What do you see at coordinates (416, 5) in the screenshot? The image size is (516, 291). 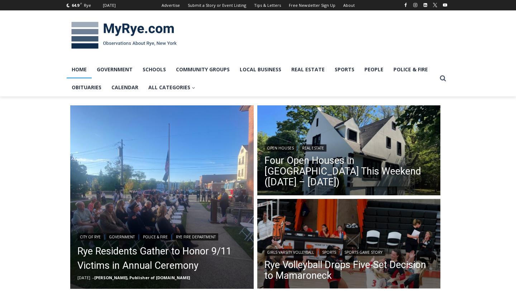 I see `a: Instagram` at bounding box center [416, 5].